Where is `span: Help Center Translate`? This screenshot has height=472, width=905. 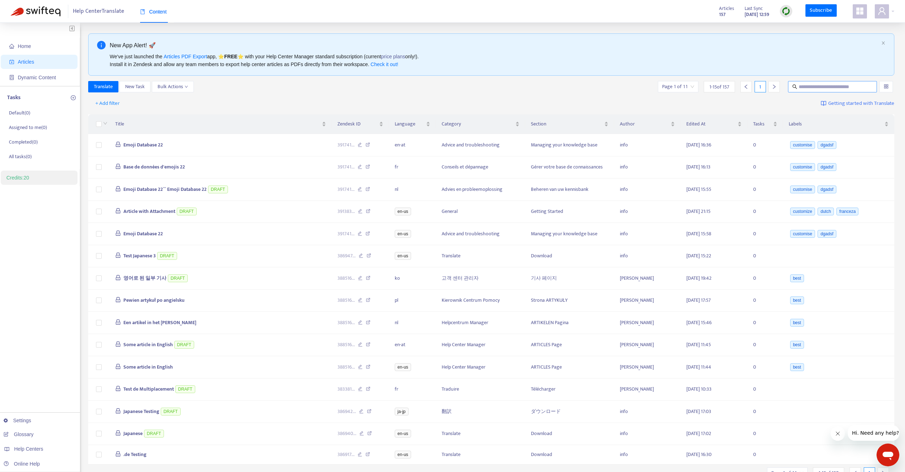
span: Help Center Translate is located at coordinates (99, 11).